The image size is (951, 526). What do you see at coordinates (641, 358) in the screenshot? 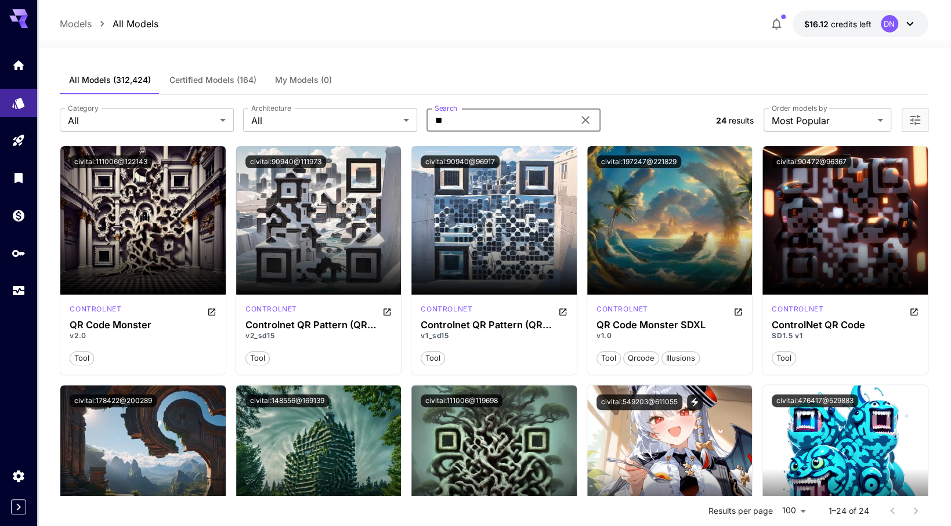
I see `button: qrcode` at bounding box center [641, 358].